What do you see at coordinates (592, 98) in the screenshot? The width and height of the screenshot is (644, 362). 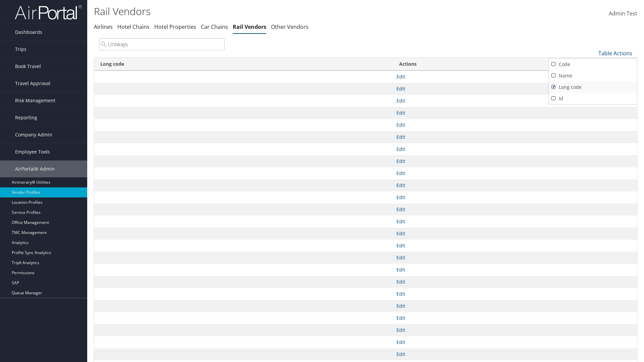 I see `a: Id` at bounding box center [592, 98].